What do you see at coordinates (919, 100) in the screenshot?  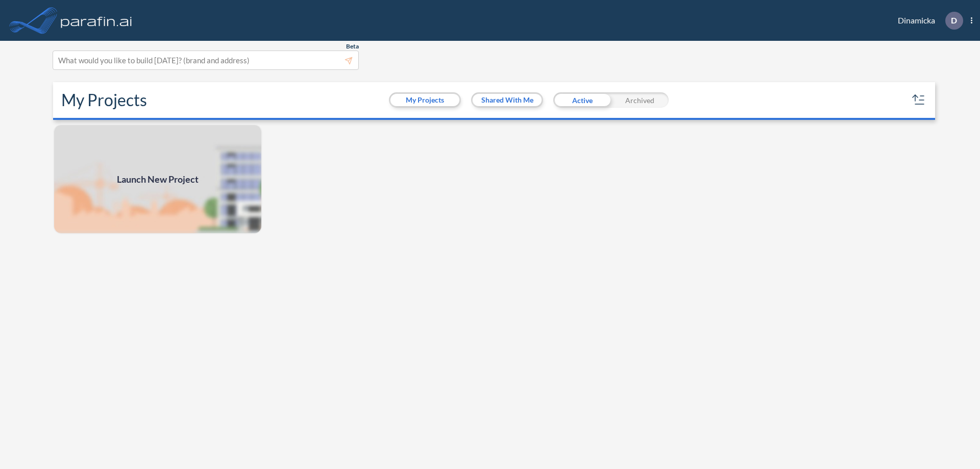 I see `button: sort` at bounding box center [919, 100].